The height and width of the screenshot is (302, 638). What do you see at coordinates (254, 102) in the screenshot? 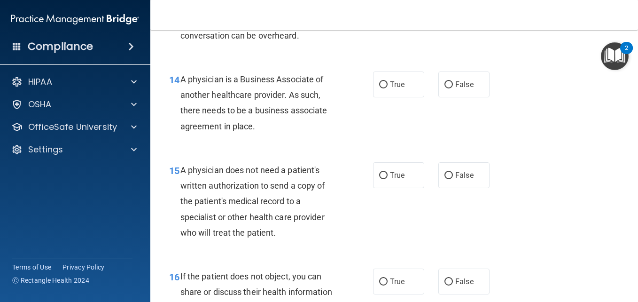
I see `span: A physician is a Business Associate of another healthcare provider. As such, there needs to be a ...` at bounding box center [254, 102].